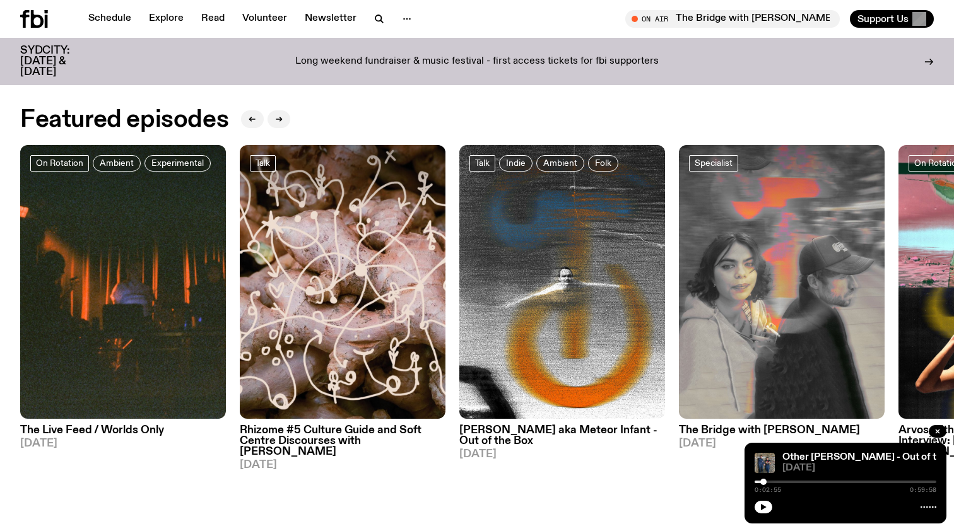 The width and height of the screenshot is (954, 531). I want to click on a: Explore, so click(166, 19).